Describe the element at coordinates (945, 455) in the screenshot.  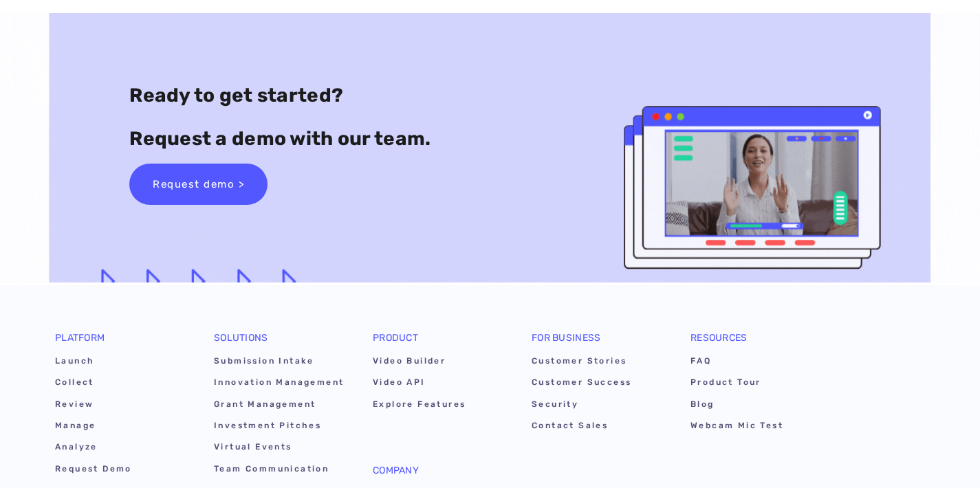
I see `div: Chat Widget` at that location.